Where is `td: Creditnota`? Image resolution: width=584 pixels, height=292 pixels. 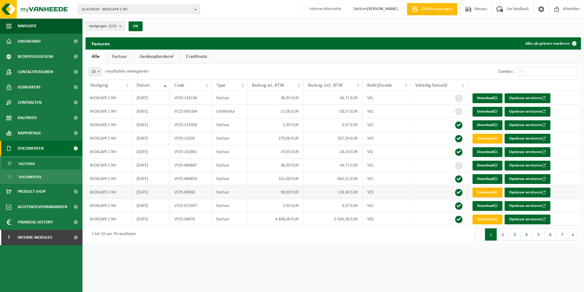 td: Creditnota is located at coordinates (230, 111).